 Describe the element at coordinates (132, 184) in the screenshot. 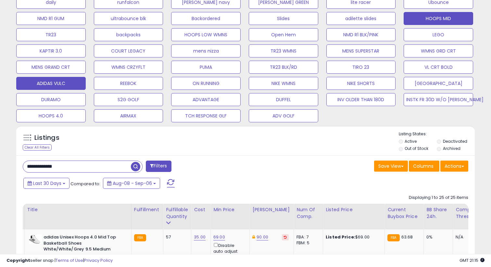

I see `span: Aug-08 - Sep-06` at that location.